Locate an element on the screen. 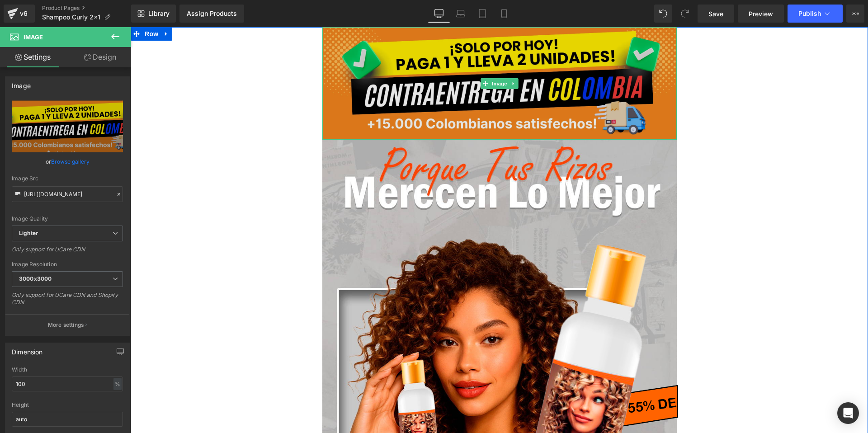  a: New Library is located at coordinates (153, 14).